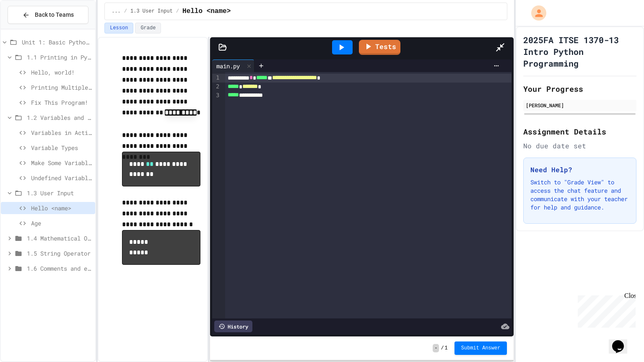 The image size is (644, 362). I want to click on div: My Account, so click(535, 13).